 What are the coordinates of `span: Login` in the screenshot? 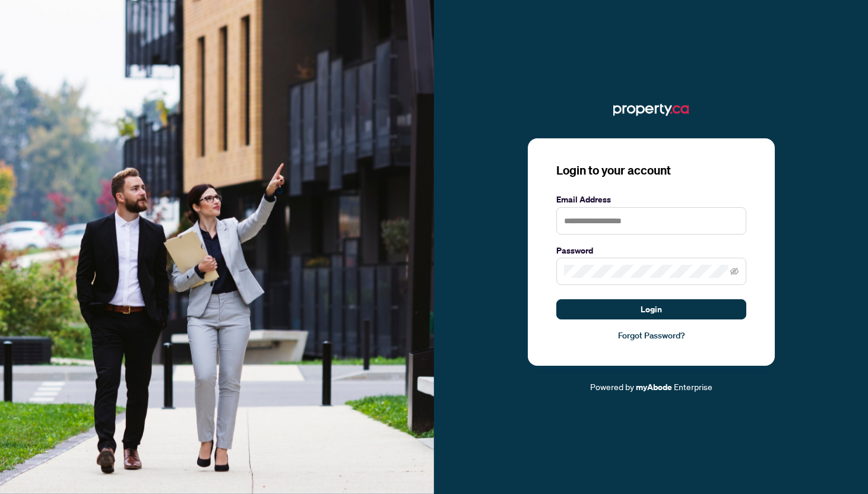 It's located at (651, 310).